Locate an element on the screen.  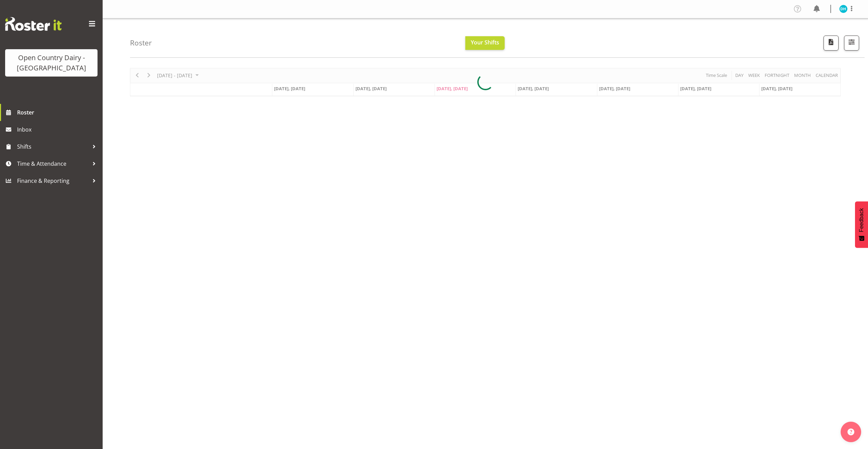
button: Your Shifts is located at coordinates (485, 43).